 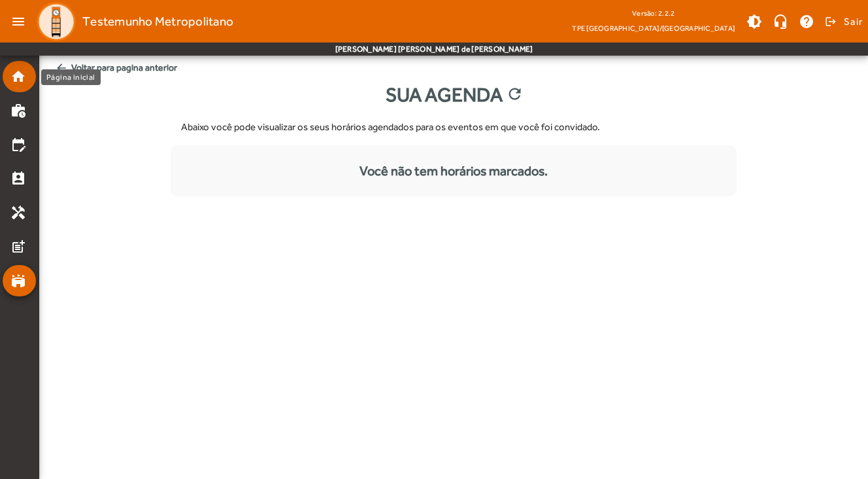 What do you see at coordinates (513, 95) in the screenshot?
I see `mat-icon: refresh` at bounding box center [513, 95].